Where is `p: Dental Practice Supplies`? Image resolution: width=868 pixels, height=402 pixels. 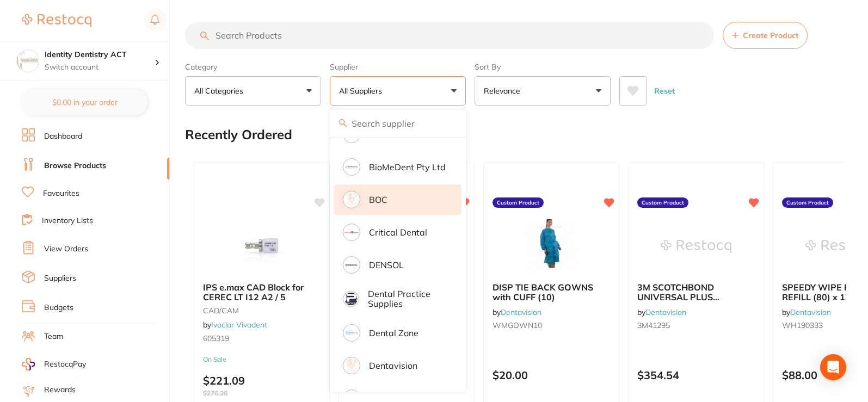 p: Dental Practice Supplies is located at coordinates (407, 299).